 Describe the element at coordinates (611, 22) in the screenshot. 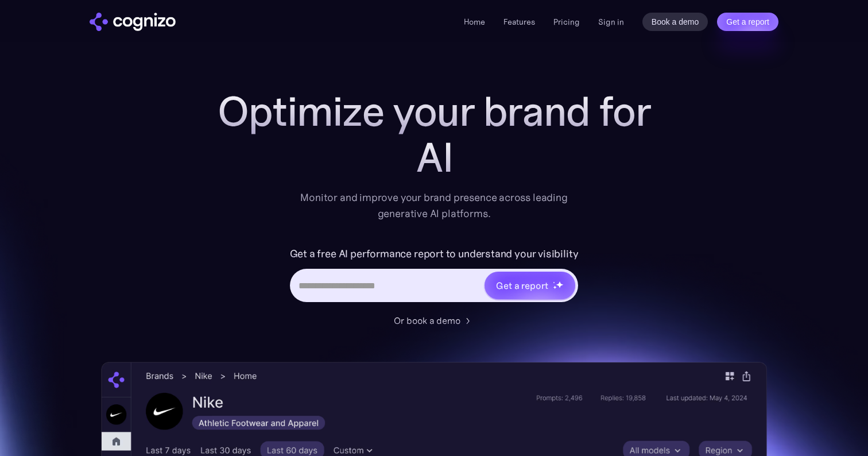

I see `a: Sign in` at that location.